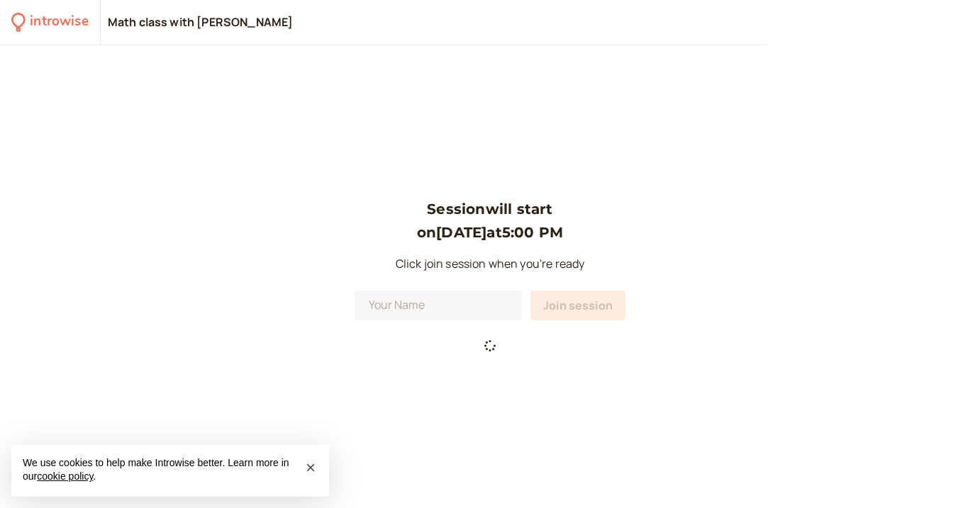 The height and width of the screenshot is (508, 980). Describe the element at coordinates (59, 22) in the screenshot. I see `div: introwise` at that location.